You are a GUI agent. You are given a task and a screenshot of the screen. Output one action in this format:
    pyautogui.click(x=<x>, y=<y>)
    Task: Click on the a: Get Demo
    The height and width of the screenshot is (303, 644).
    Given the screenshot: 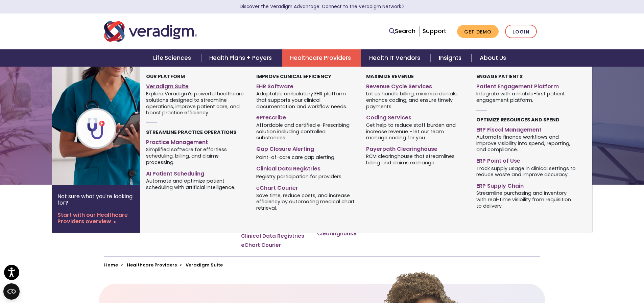 What is the action you would take?
    pyautogui.click(x=478, y=31)
    